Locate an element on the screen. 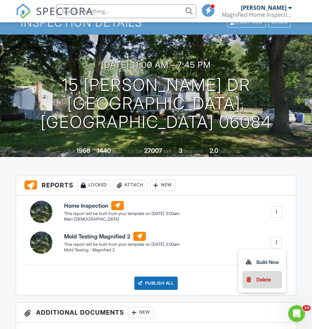 The height and width of the screenshot is (329, 312). div: Magnified Home Inspections, LLC is located at coordinates (257, 15).